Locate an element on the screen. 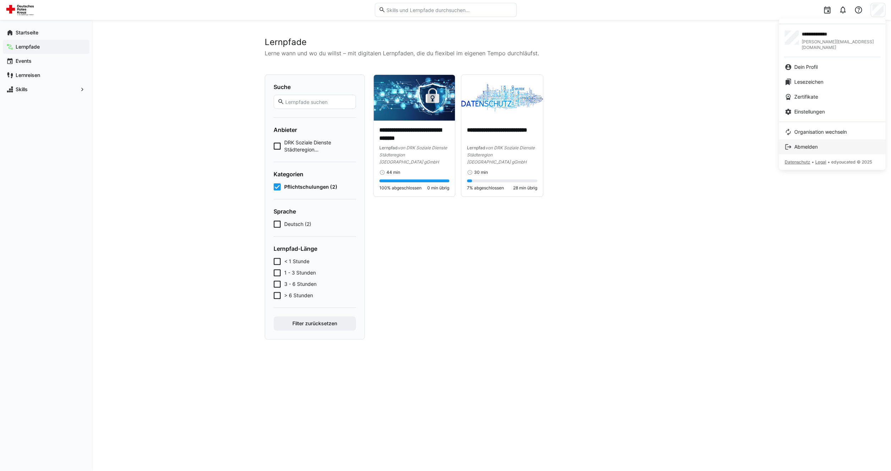  span: Legal is located at coordinates (820, 162).